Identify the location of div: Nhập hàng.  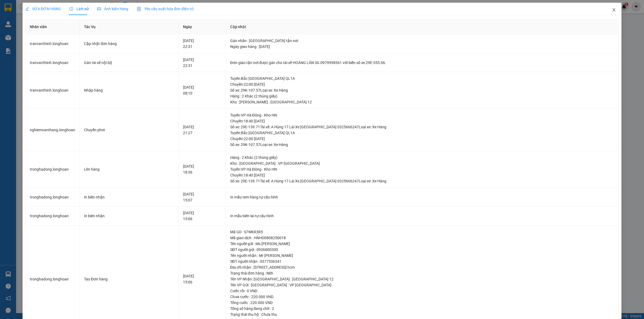
(129, 91).